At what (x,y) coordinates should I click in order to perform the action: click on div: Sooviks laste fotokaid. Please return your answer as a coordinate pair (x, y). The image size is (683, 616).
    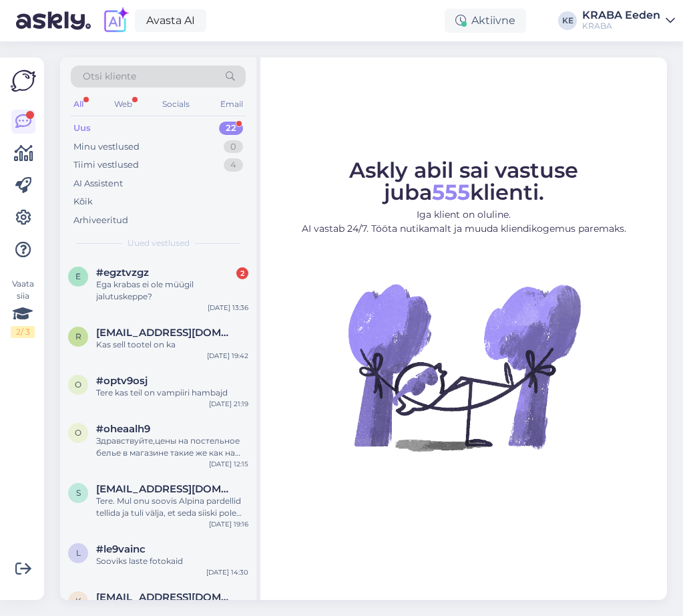
    Looking at the image, I should click on (172, 561).